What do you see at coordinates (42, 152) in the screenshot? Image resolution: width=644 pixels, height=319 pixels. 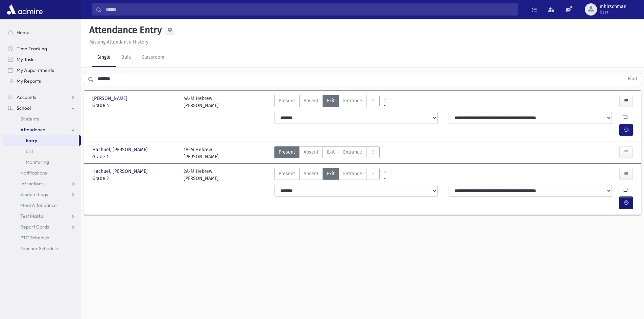 I see `a: List` at bounding box center [42, 152].